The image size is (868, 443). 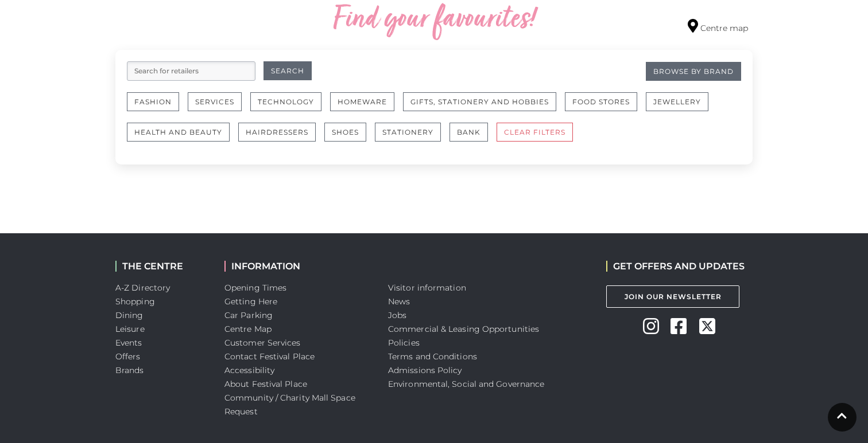 What do you see at coordinates (182, 138) in the screenshot?
I see `a: Health and Beauty` at bounding box center [182, 138].